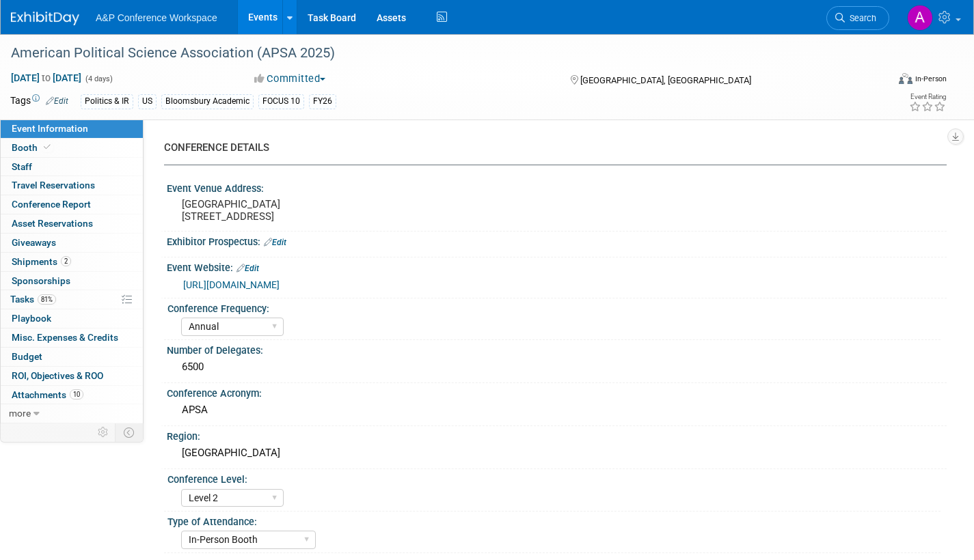  What do you see at coordinates (53, 185) in the screenshot?
I see `span: Travel Reservations` at bounding box center [53, 185].